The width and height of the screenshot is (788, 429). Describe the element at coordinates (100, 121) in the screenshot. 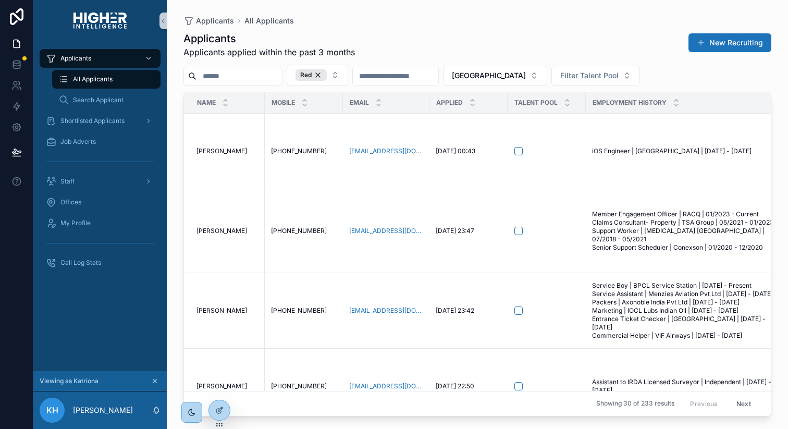

I see `a: Shortlisted Applicants` at that location.